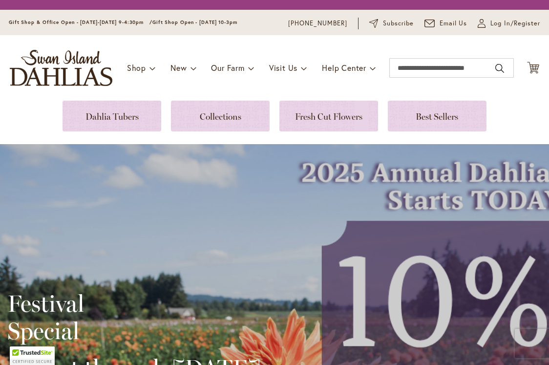  Describe the element at coordinates (453, 23) in the screenshot. I see `span: Email Us` at that location.